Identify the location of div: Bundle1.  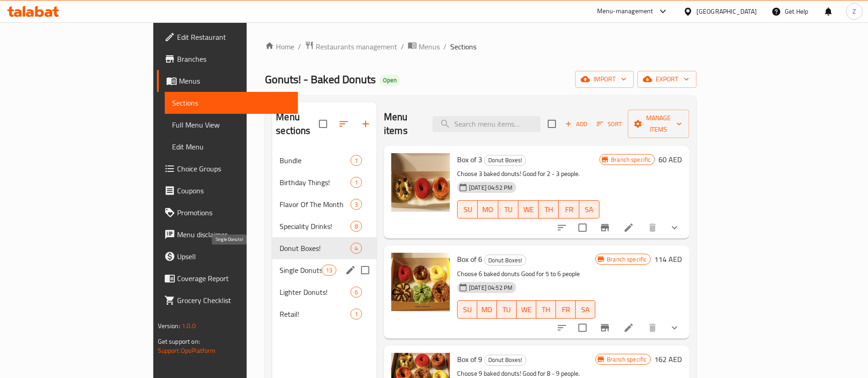
(324, 161).